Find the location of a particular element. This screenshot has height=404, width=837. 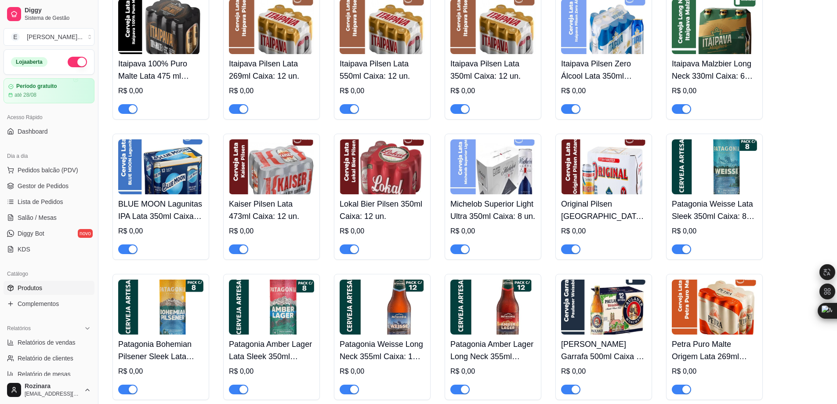

h4: Itaipava Pilsen Lata 269ml Caixa: 12 un. is located at coordinates (271, 70).